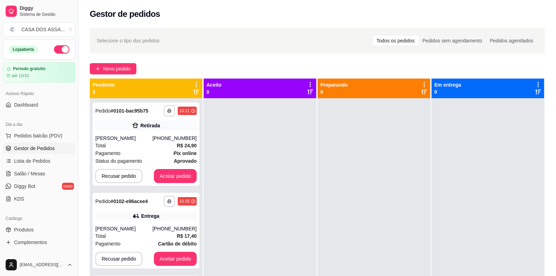  What do you see at coordinates (103, 85) in the screenshot?
I see `p: Pendente` at bounding box center [103, 85].